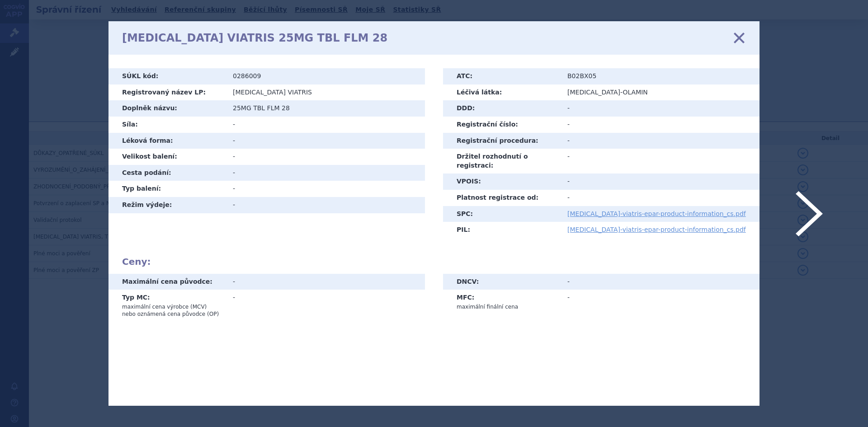 The width and height of the screenshot is (868, 427). I want to click on th: Velikost balení:, so click(167, 156).